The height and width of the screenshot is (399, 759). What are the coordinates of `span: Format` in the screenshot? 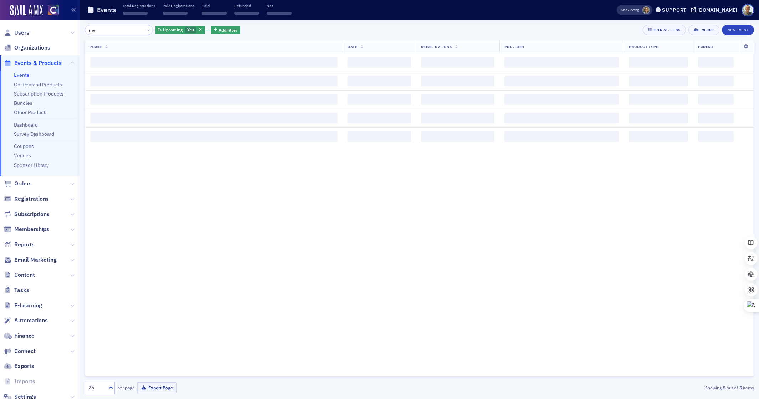 It's located at (706, 47).